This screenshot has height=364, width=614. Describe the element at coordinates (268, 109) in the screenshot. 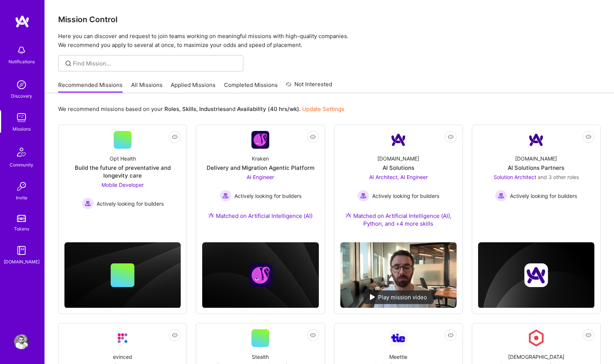

I see `b: Availability (40 hrs/wk)` at that location.